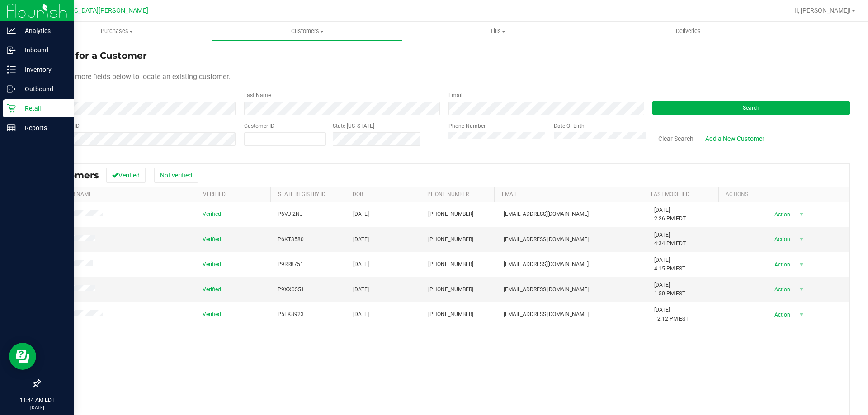  What do you see at coordinates (11, 31) in the screenshot?
I see `inline-svg: Analytics` at bounding box center [11, 31].